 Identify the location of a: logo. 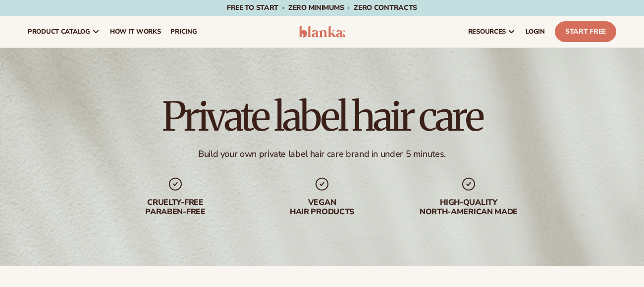
(322, 31).